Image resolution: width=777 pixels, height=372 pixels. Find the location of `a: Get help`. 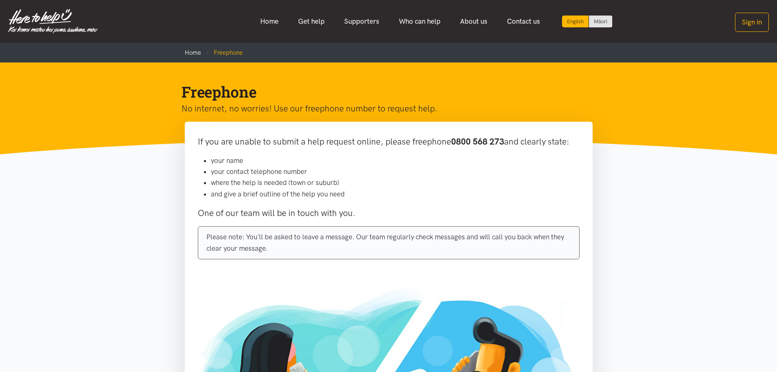

a: Get help is located at coordinates (311, 21).